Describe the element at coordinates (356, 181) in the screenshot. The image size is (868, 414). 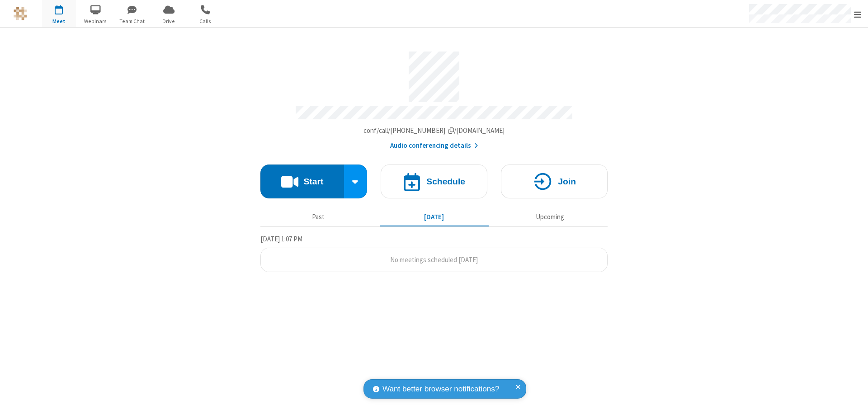
I see `div: Start conference options` at that location.